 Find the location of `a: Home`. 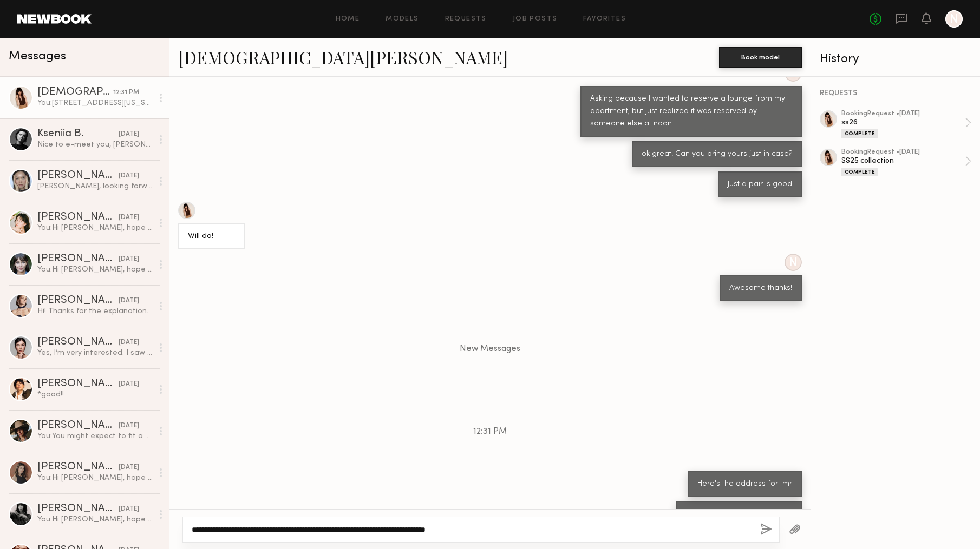

a: Home is located at coordinates (348, 19).